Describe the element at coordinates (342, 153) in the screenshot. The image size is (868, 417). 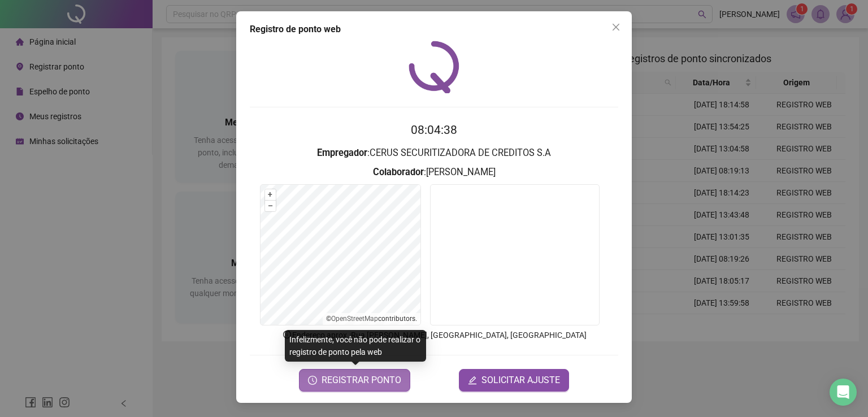
I see `strong: Empregador` at that location.